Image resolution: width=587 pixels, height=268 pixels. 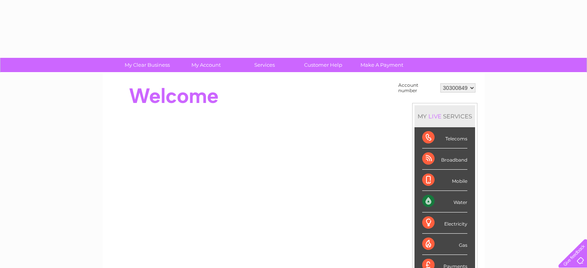 I want to click on div: MY SERVICES, so click(x=445, y=116).